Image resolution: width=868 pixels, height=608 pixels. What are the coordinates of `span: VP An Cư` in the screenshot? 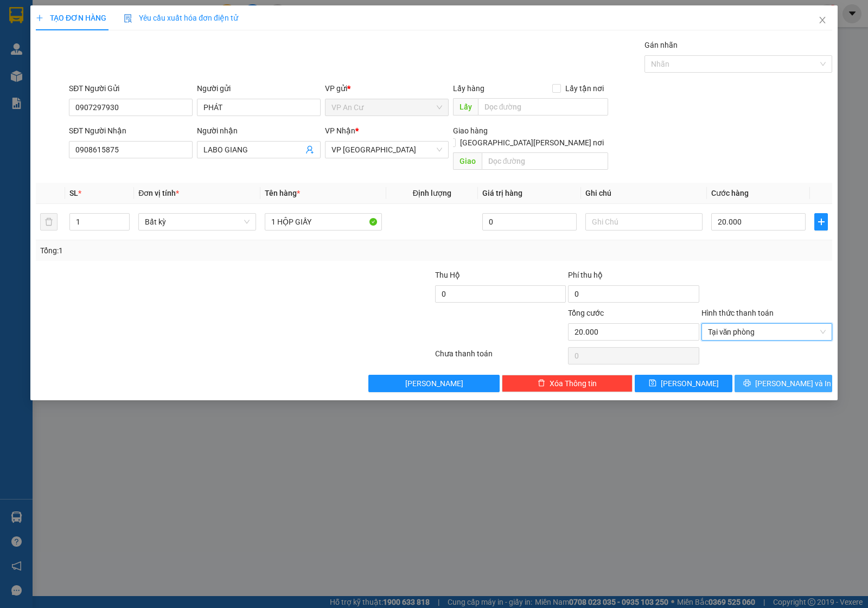 It's located at (387, 107).